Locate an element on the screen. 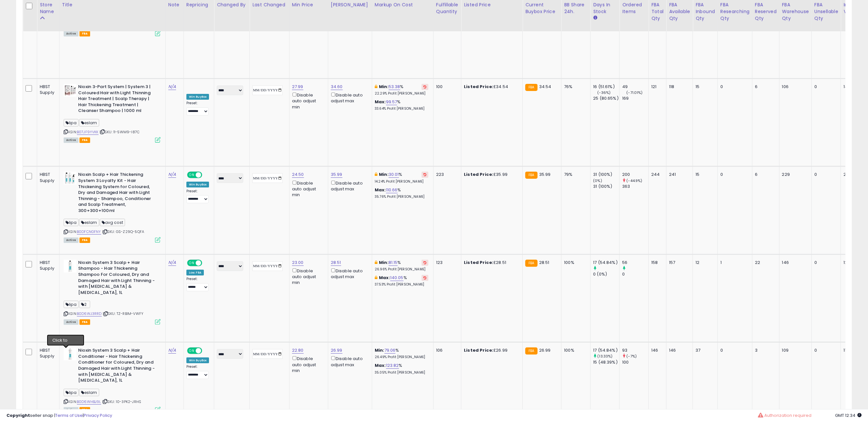 The image size is (868, 422). span: 34.54 is located at coordinates (546, 87).